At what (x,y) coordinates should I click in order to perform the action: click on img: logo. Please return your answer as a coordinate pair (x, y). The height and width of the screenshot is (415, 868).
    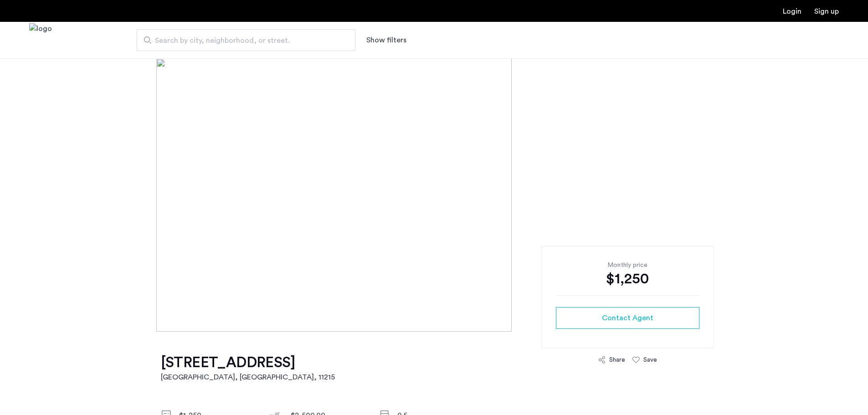
    Looking at the image, I should click on (41, 40).